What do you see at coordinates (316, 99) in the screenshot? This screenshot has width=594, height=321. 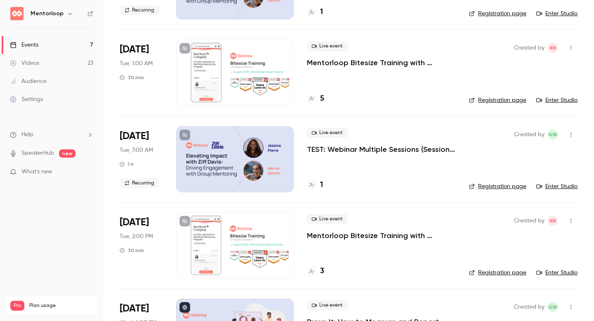 I see `a: 5` at bounding box center [316, 99].